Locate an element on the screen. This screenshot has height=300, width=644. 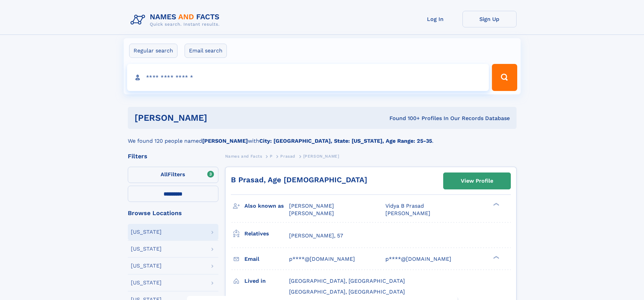
a: P is located at coordinates (271, 156).